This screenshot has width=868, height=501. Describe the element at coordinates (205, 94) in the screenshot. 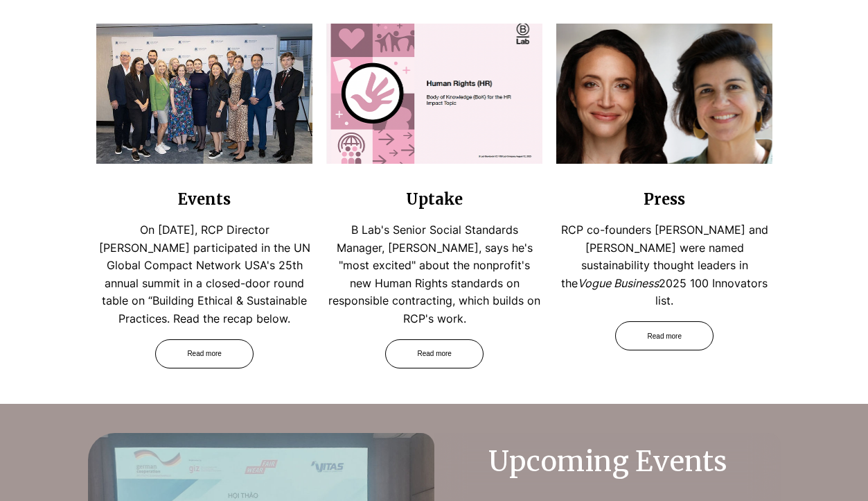

I see `img: 1759506440163.jpg` at that location.